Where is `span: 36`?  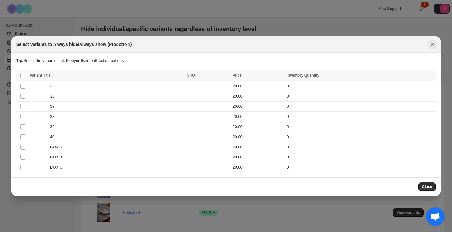 span: 36 is located at coordinates (54, 96).